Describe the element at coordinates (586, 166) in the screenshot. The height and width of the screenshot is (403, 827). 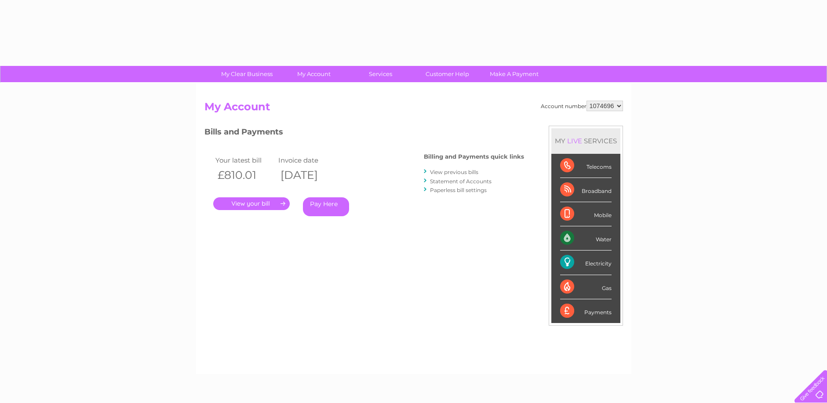
I see `div: Telecoms` at that location.